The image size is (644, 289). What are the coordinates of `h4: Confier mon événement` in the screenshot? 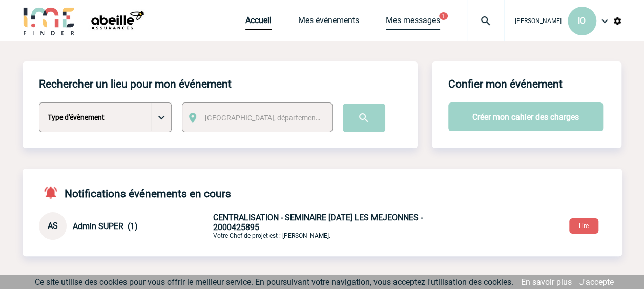 It's located at (505, 84).